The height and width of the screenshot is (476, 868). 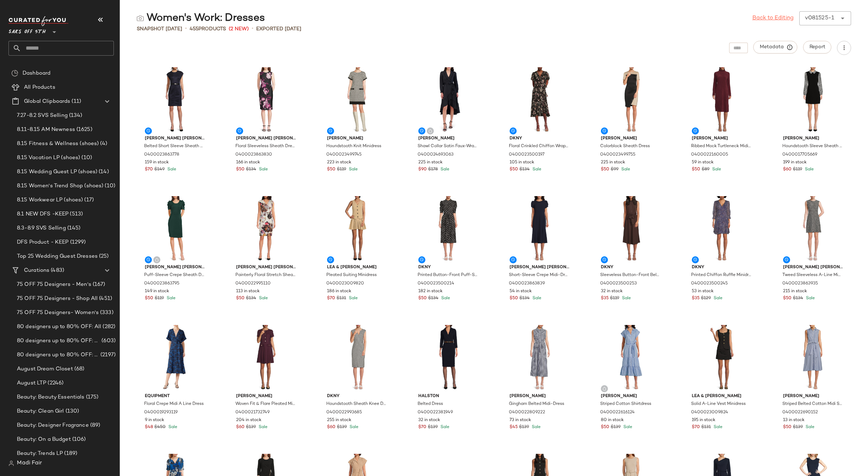 What do you see at coordinates (162, 284) in the screenshot?
I see `span: 0400023863795` at bounding box center [162, 284].